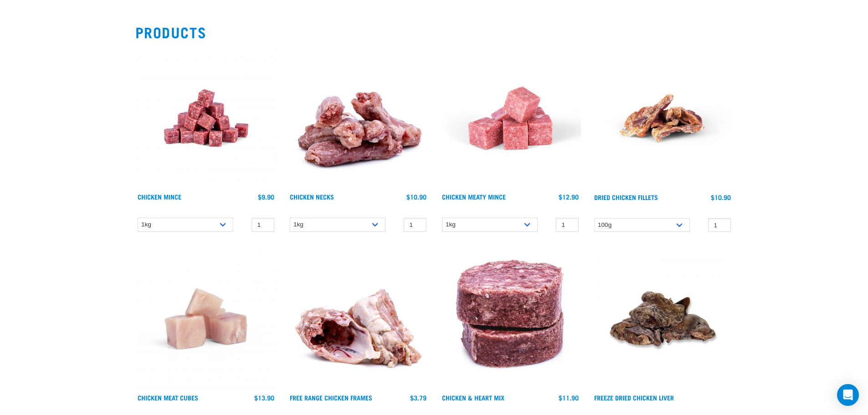  I want to click on img: 16327, so click(662, 319).